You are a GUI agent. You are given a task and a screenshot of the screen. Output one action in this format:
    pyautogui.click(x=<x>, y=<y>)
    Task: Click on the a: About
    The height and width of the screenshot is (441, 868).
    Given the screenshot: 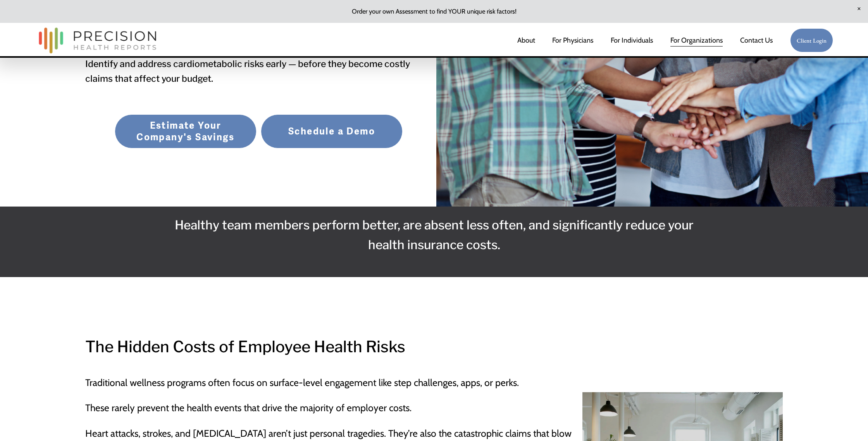 What is the action you would take?
    pyautogui.click(x=526, y=40)
    